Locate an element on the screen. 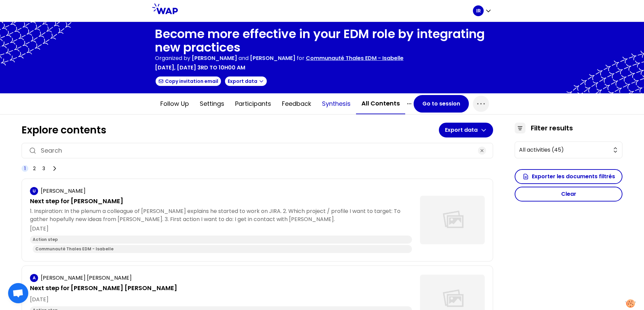  p: IR is located at coordinates (478, 11).